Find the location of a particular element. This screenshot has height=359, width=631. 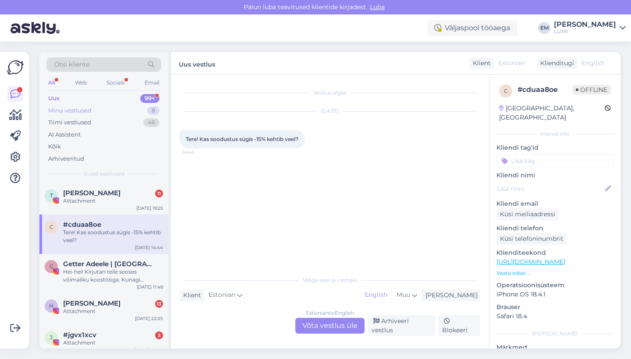

div: # cduaa8oe is located at coordinates (544, 90).